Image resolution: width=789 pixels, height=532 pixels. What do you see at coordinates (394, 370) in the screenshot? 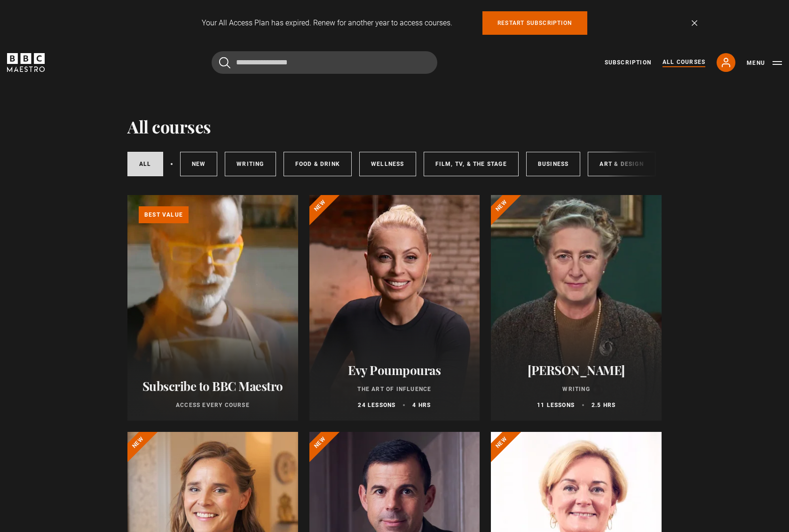
I see `h2: Evy Poumpouras` at bounding box center [394, 370].